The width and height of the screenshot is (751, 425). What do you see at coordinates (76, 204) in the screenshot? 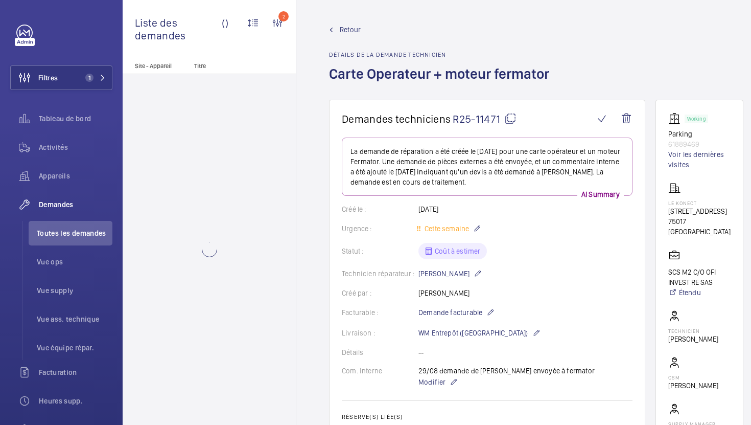
I see `span: Demandes` at bounding box center [76, 204].